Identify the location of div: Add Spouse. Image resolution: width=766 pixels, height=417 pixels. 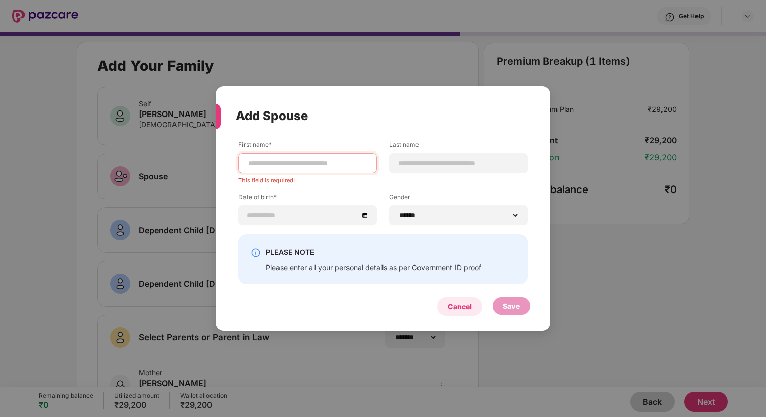
(371, 116).